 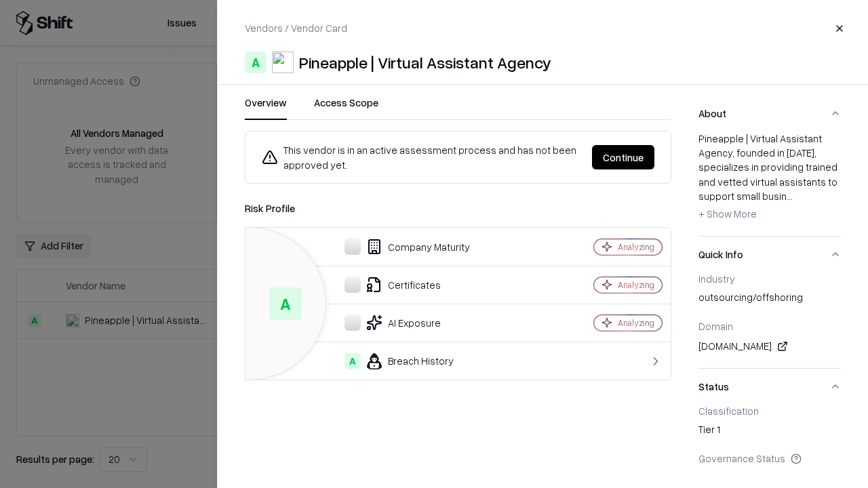 I want to click on button: About, so click(x=769, y=114).